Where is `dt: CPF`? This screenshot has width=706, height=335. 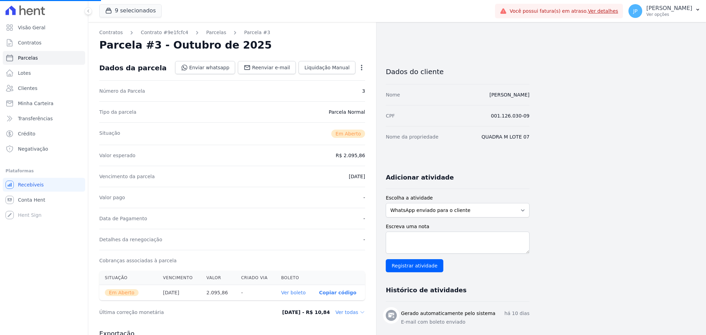 dt: CPF is located at coordinates (390, 116).